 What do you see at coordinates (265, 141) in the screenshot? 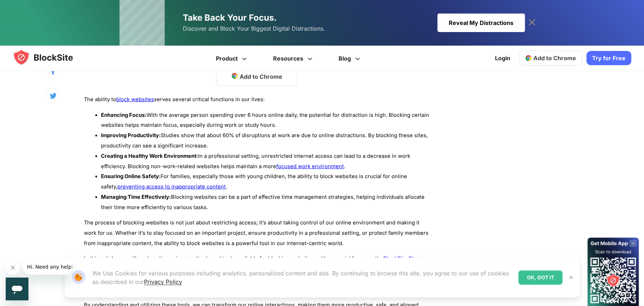
I see `li: Studies show that about 60% of disruptions at work are due to online distractions. By blocking th...` at bounding box center [265, 141].